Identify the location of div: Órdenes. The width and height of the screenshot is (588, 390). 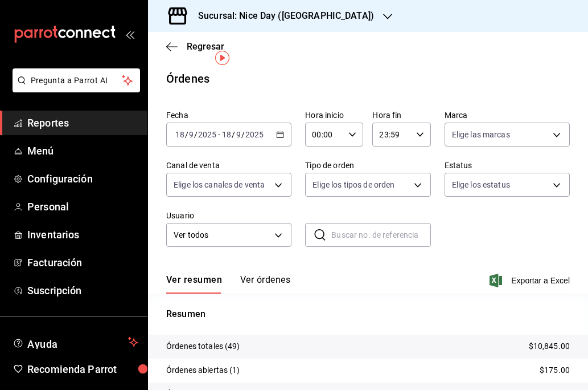
(188, 79).